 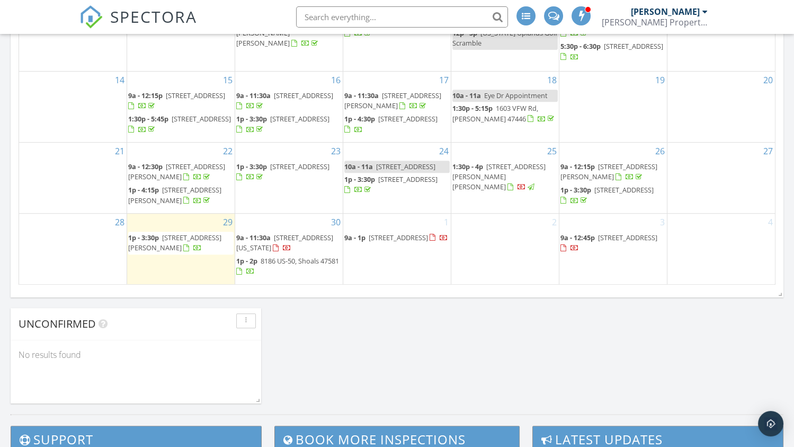 I want to click on a: Go to September 24, 2025, so click(x=444, y=151).